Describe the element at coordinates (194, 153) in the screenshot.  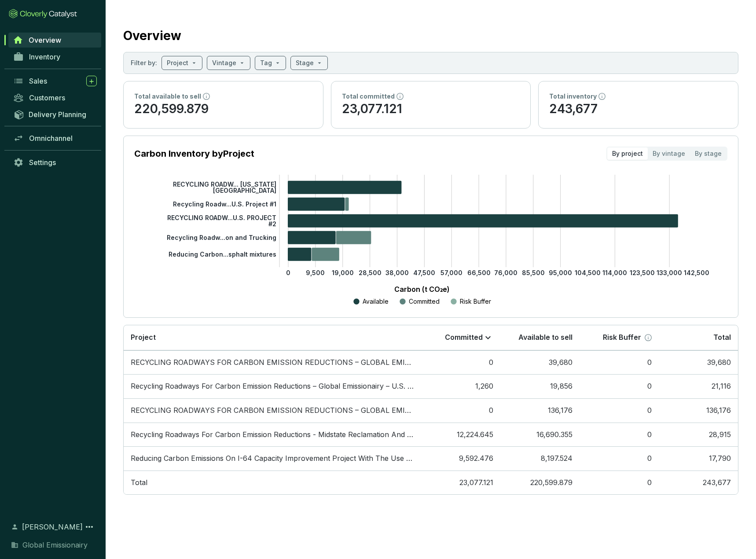
I see `p: Carbon Inventory by Project` at that location.